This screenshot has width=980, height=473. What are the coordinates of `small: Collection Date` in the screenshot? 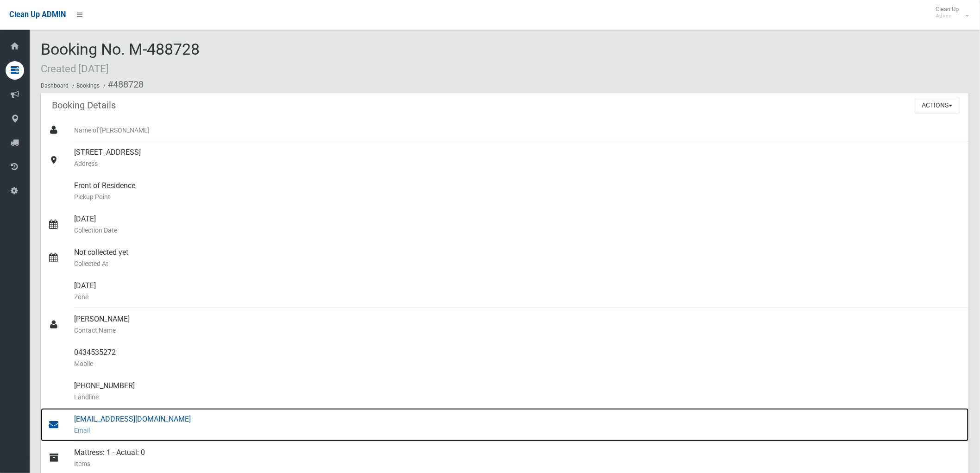 It's located at (518, 230).